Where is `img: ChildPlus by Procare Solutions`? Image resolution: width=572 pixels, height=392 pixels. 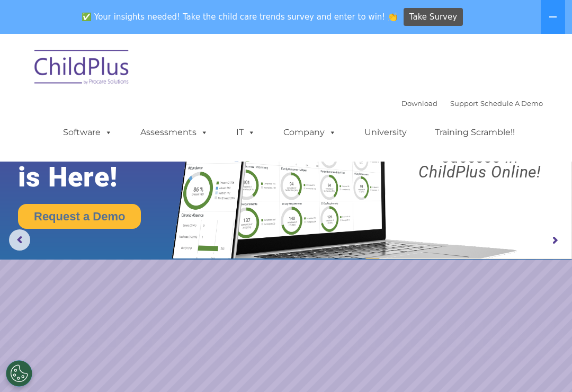 img: ChildPlus by Procare Solutions is located at coordinates (82, 69).